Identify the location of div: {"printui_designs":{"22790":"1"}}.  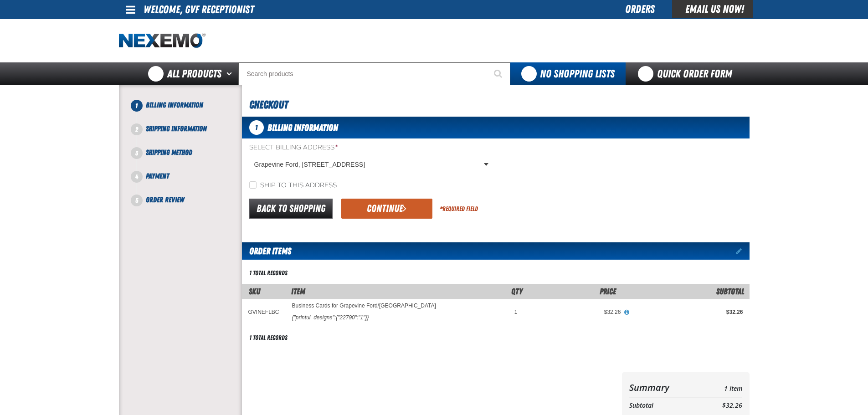
(330, 318).